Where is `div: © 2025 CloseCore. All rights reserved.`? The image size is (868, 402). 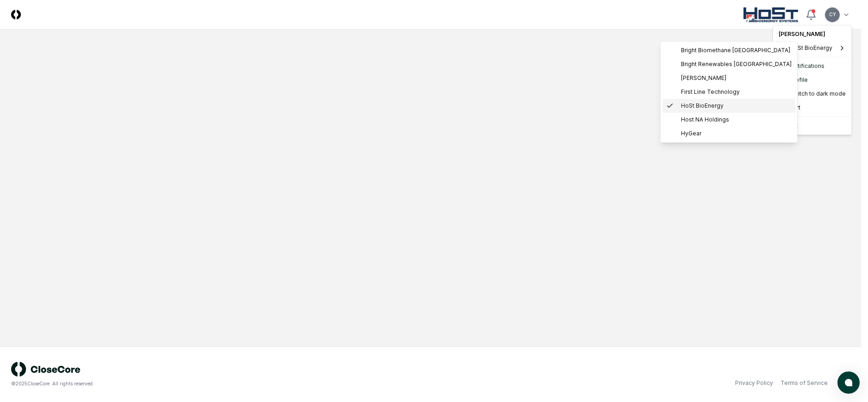 div: © 2025 CloseCore. All rights reserved. is located at coordinates (221, 384).